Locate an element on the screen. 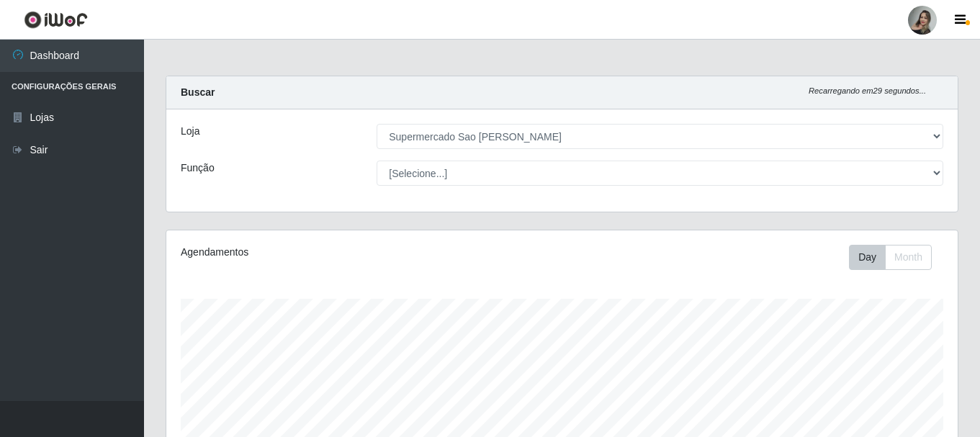 This screenshot has width=980, height=437. div: First group is located at coordinates (890, 257).